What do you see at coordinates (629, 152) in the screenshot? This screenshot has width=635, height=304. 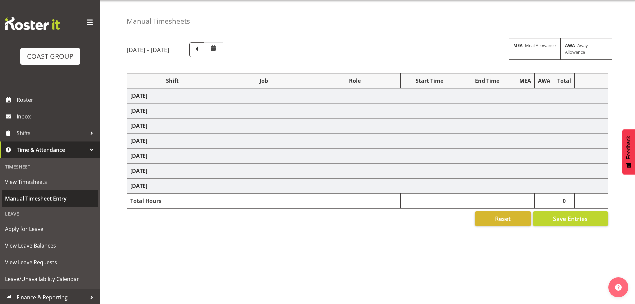 I see `button: Feedback - Show survey` at bounding box center [629, 152].